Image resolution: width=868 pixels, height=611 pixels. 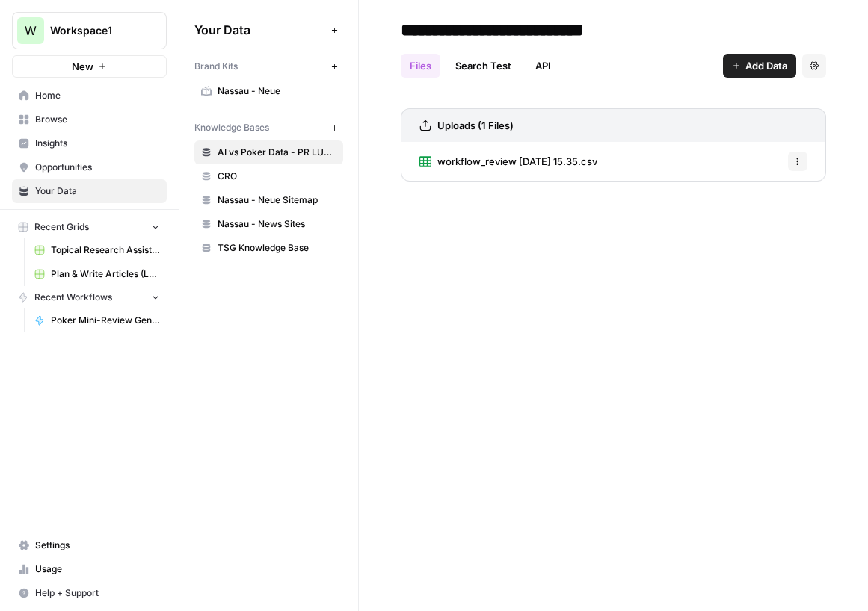 What do you see at coordinates (476, 126) in the screenshot?
I see `h3: Uploads (1 Files)` at bounding box center [476, 126].